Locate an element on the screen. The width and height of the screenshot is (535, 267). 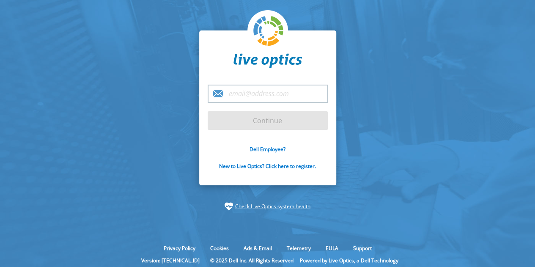
img: liveoptics-word.svg is located at coordinates (267, 61).